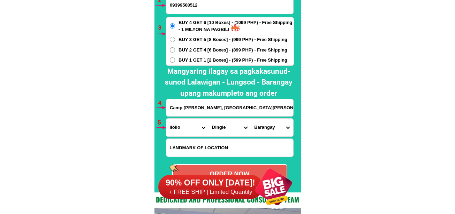 Image resolution: width=455 pixels, height=214 pixels. I want to click on select: Select district, so click(229, 128).